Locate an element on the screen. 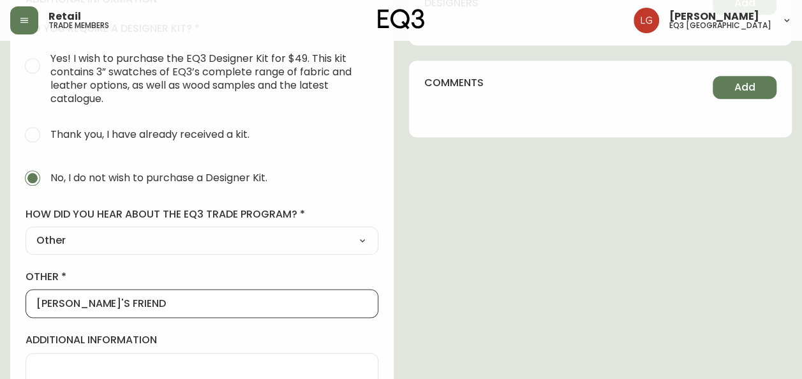 This screenshot has height=379, width=802. img: logo is located at coordinates (401, 19).